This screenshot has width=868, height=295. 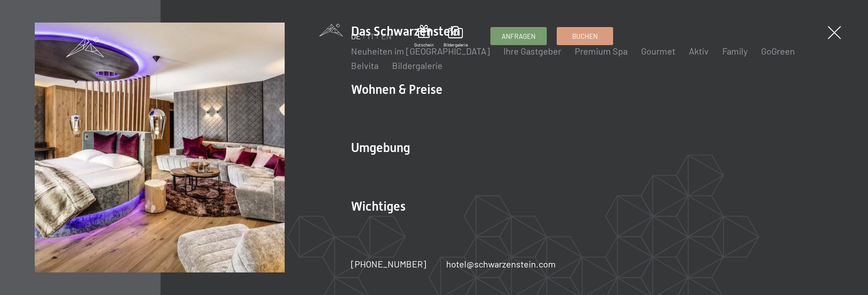 What do you see at coordinates (371, 36) in the screenshot?
I see `a: IT` at bounding box center [371, 36].